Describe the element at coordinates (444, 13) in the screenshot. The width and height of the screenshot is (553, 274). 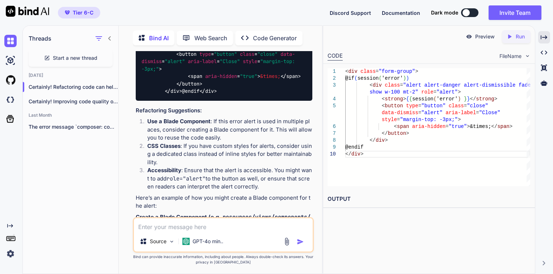
I see `span: Dark mode` at that location.